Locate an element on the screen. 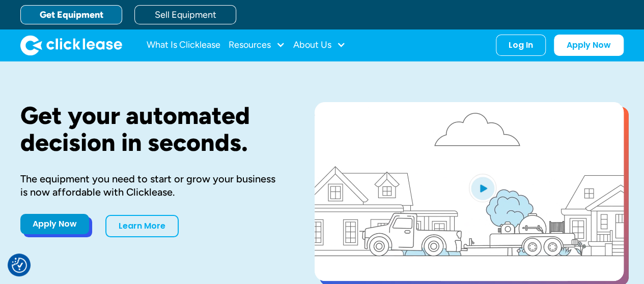  div: Resources is located at coordinates (257, 45).